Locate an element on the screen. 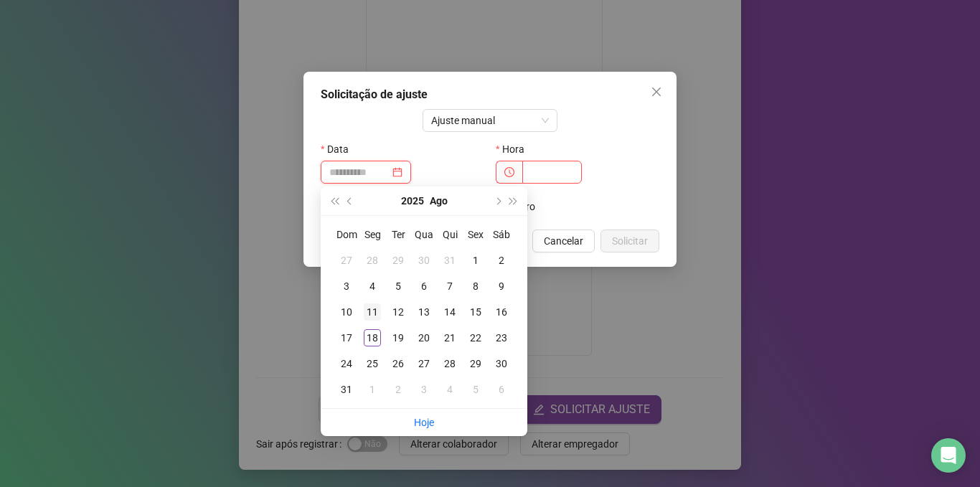  th: Dom is located at coordinates (347, 234).